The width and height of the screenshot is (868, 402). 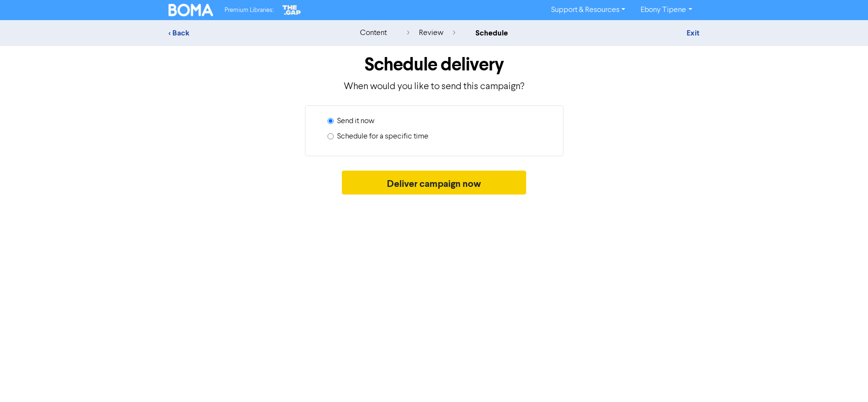 What do you see at coordinates (693, 33) in the screenshot?
I see `a: Exit` at bounding box center [693, 33].